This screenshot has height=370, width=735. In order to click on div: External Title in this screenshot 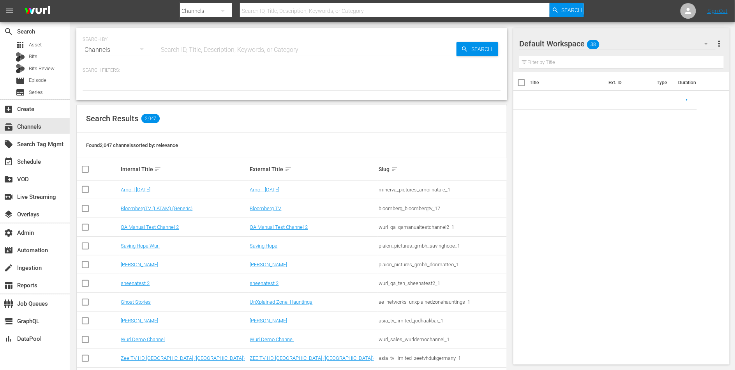, I will do `click(313, 169)`.